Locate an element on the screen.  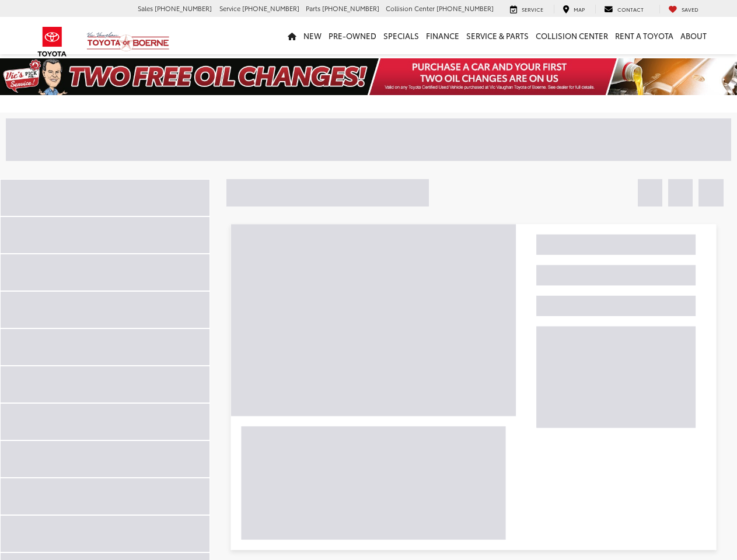
a: Service & Parts: Opens in a new tab is located at coordinates (498, 35).